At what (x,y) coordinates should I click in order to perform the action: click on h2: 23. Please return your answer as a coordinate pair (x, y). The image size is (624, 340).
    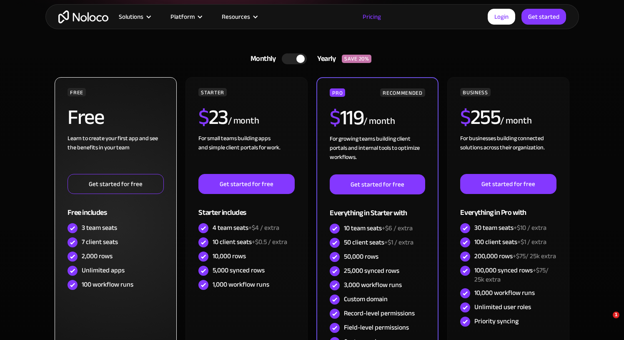
    Looking at the image, I should click on (213, 117).